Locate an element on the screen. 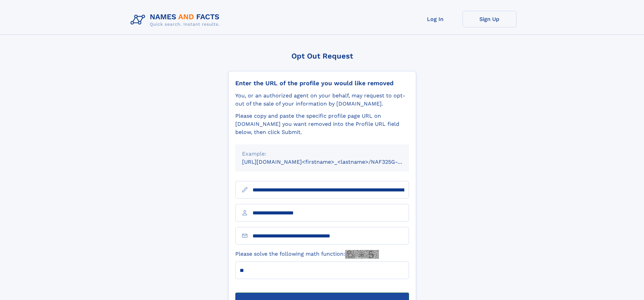 This screenshot has height=300, width=644. img: Logo Names and Facts is located at coordinates (176, 20).